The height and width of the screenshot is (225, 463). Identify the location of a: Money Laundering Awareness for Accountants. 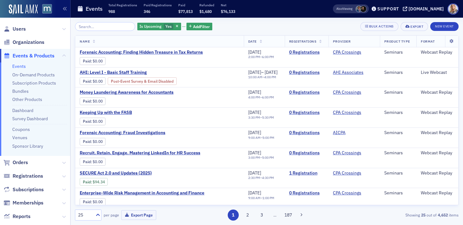
(133, 92).